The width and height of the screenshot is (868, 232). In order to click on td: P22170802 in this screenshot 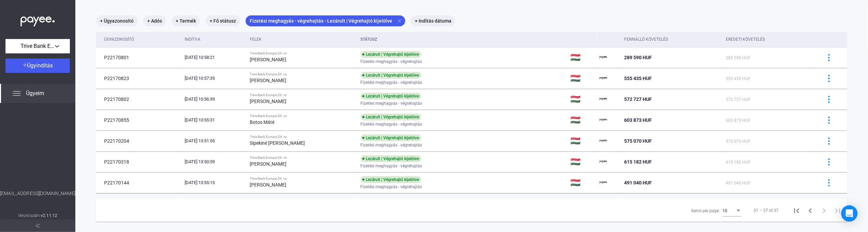, I will do `click(139, 100)`.